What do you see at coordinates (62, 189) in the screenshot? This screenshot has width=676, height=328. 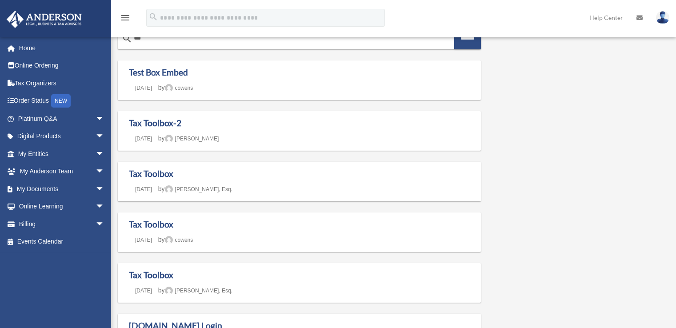 I see `a: My Documentsarrow_drop_down` at bounding box center [62, 189].